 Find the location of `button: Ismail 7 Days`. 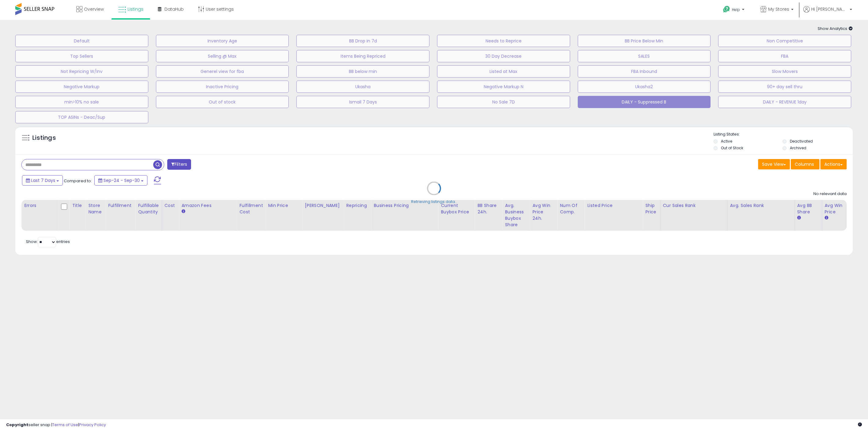

button: Ismail 7 Days is located at coordinates (363, 102).